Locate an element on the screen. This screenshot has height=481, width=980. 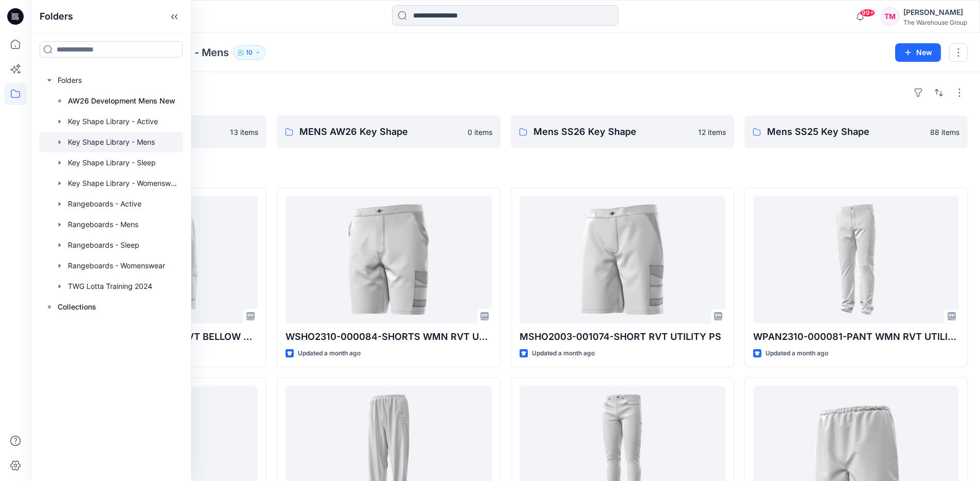
p: MSHO2003-001074-SHORT RVT UTILITY PS is located at coordinates (623, 336).